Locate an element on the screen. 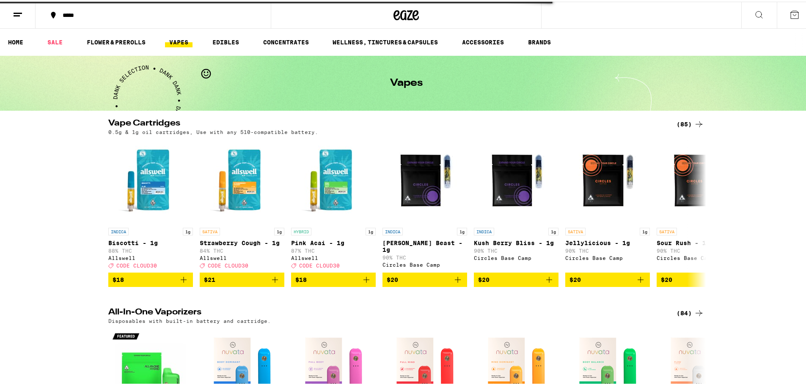 The width and height of the screenshot is (806, 385). img: Circles Base Camp - Kush Berry Bliss - 1g is located at coordinates (516, 180).